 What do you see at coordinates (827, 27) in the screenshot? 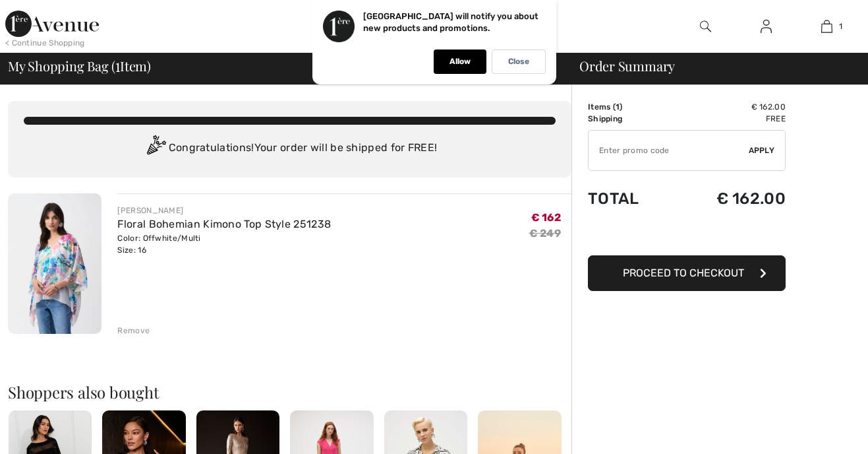
I see `a: 1` at bounding box center [827, 27].